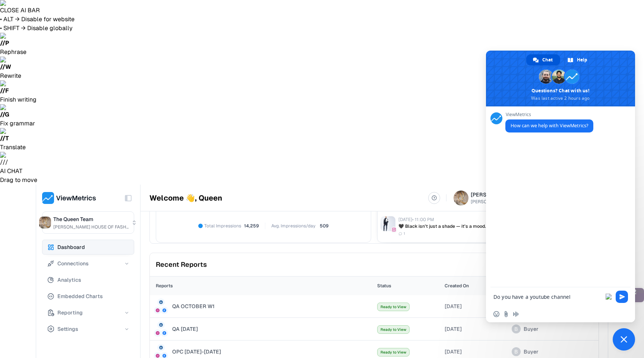 This screenshot has width=644, height=358. What do you see at coordinates (88, 247) in the screenshot?
I see `a: Dashboard` at bounding box center [88, 247].